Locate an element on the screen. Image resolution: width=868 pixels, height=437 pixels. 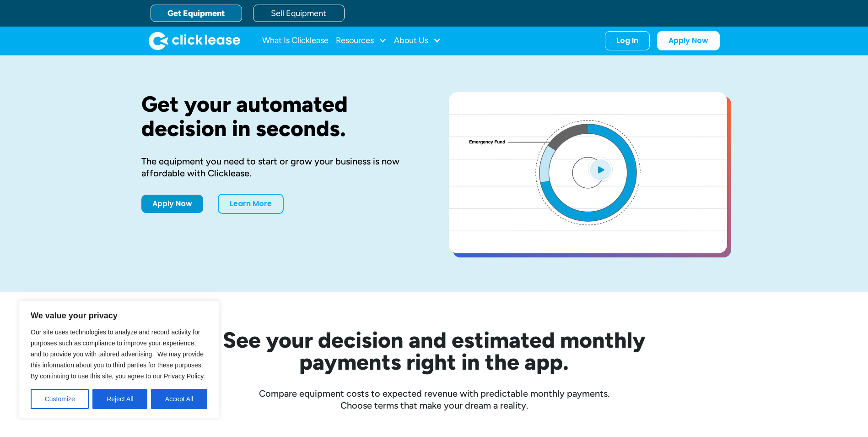
img: Blue play button logo on a light blue circular background is located at coordinates (600, 169).